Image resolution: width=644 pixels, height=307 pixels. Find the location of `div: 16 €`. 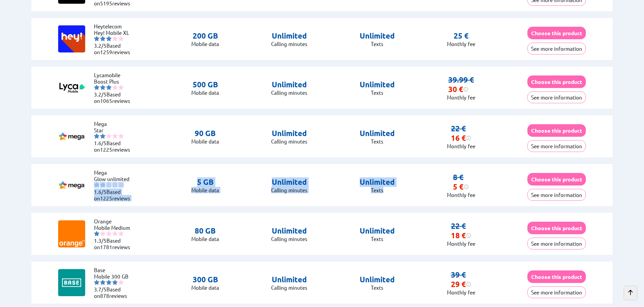

div: 16 € is located at coordinates (461, 138).